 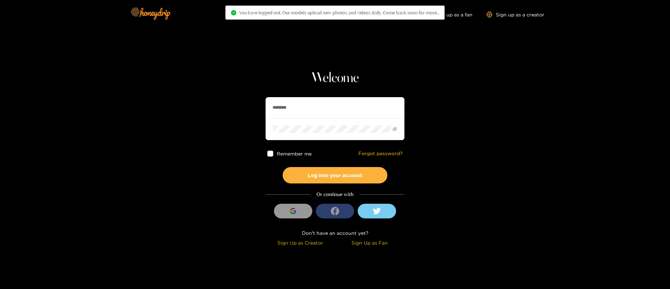 I want to click on span: check-circle, so click(x=233, y=13).